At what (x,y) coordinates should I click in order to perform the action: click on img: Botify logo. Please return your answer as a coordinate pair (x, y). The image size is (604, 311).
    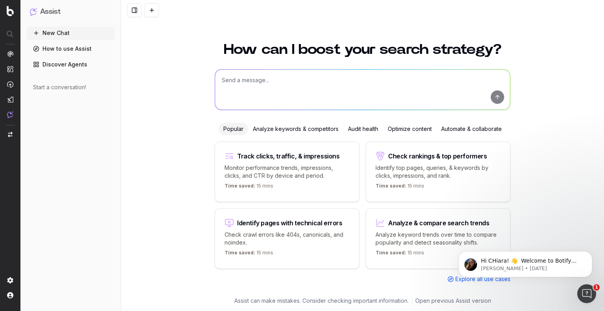
    Looking at the image, I should click on (10, 11).